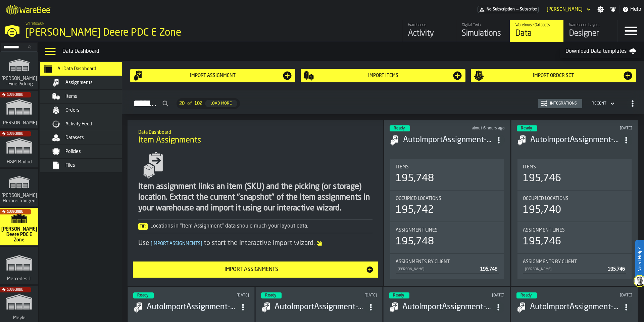  What do you see at coordinates (255, 203) in the screenshot?
I see `div: ItemListCard-` at bounding box center [255, 203].